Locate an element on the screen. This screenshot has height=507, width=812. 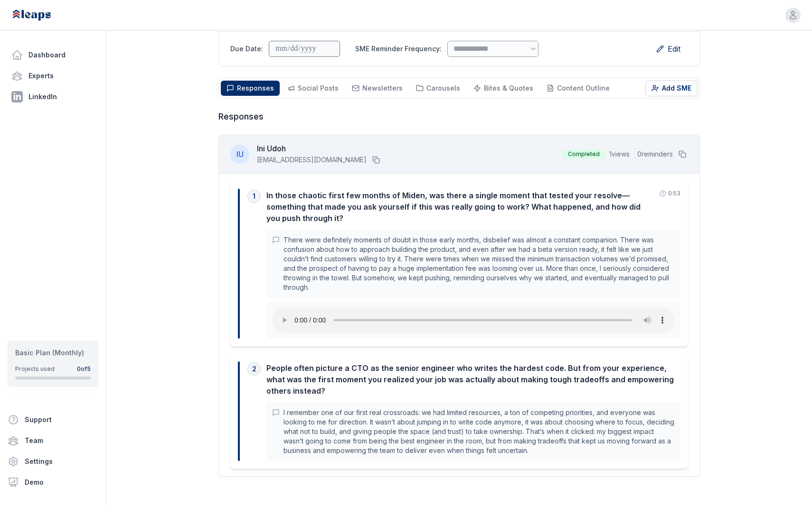
button: Content Outline is located at coordinates (578, 88).